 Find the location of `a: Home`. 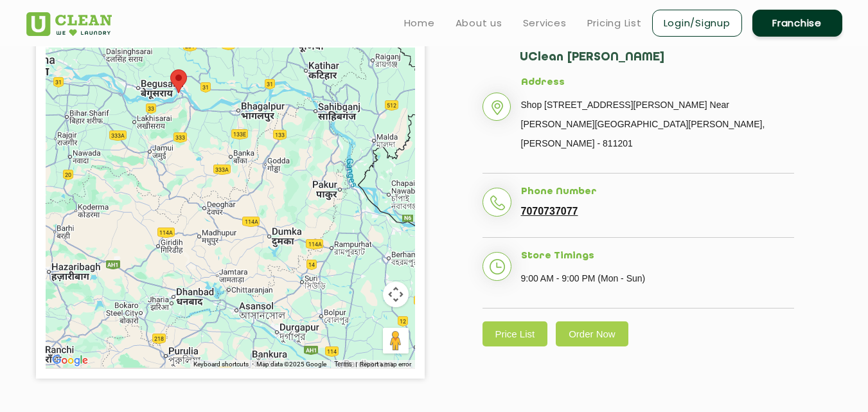

a: Home is located at coordinates (420, 23).